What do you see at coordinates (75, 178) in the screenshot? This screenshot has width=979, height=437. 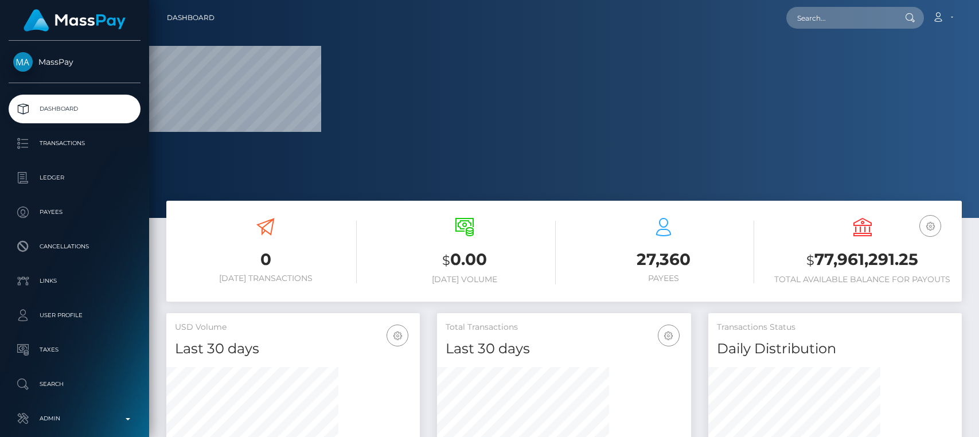 I see `a: Ledger` at bounding box center [75, 178].